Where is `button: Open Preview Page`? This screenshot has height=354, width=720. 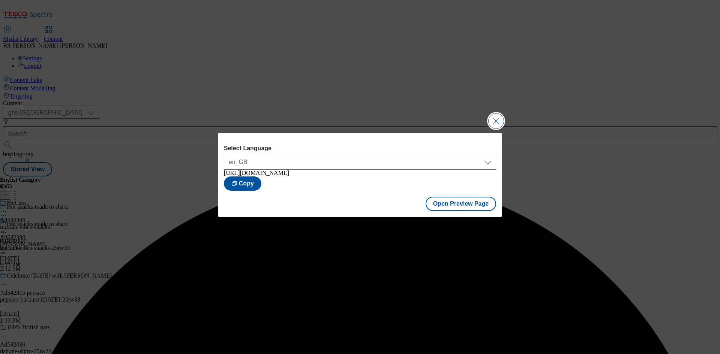
button: Open Preview Page is located at coordinates (461, 204).